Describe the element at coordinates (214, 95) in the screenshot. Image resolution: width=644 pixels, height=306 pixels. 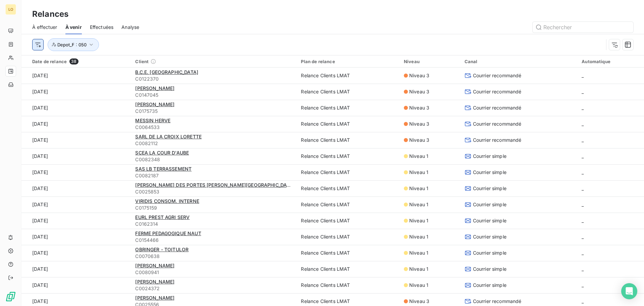
I see `span: C0147045` at that location.